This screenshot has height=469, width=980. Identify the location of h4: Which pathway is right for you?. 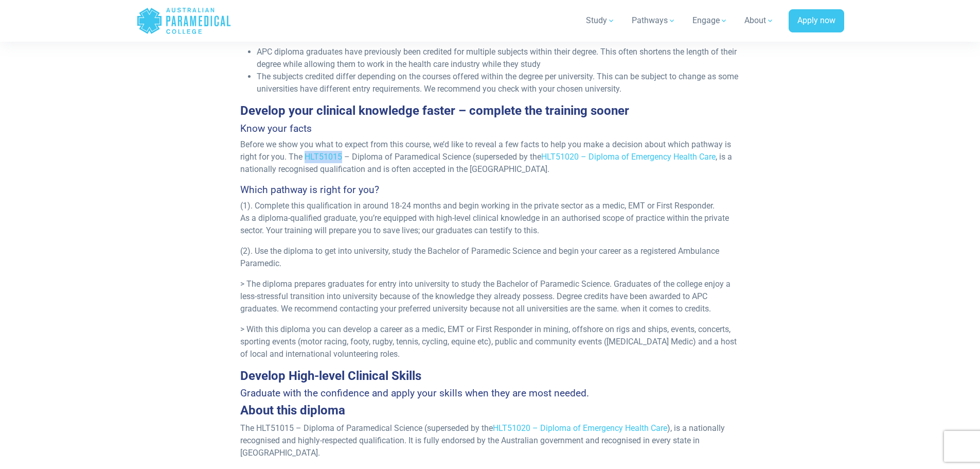
(490, 189).